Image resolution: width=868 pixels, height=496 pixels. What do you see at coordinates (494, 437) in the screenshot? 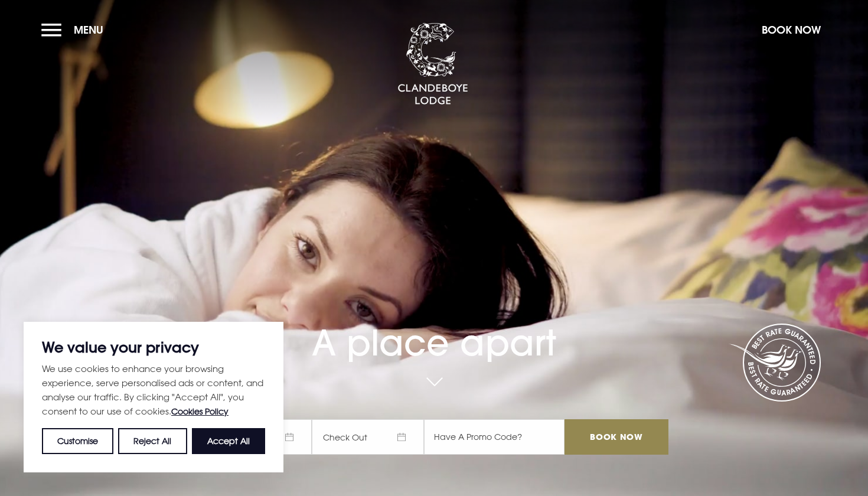
I see `input: Have A Promo Code?` at bounding box center [494, 437].